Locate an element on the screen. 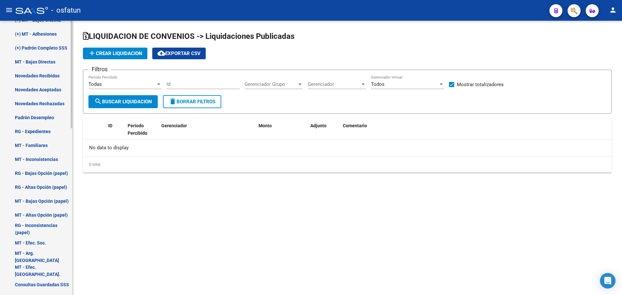  mat-icon: delete is located at coordinates (173, 101).